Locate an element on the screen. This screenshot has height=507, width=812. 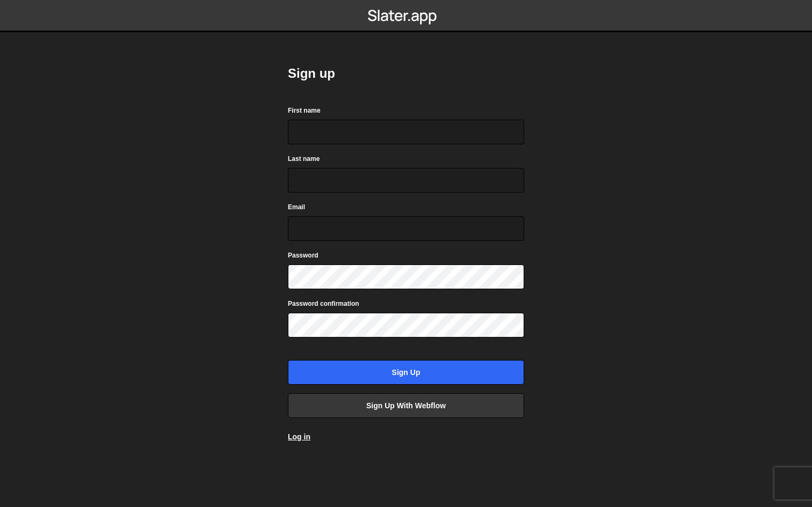
h2: Sign up is located at coordinates (406, 73).